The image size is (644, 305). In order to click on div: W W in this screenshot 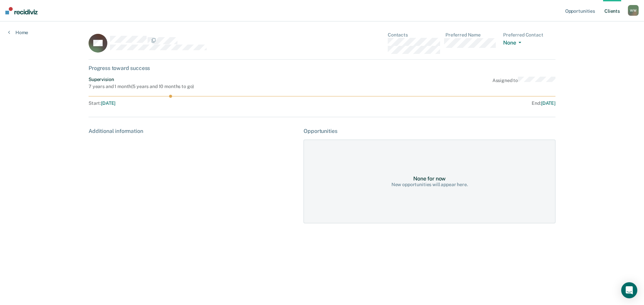, I will do `click(634, 10)`.